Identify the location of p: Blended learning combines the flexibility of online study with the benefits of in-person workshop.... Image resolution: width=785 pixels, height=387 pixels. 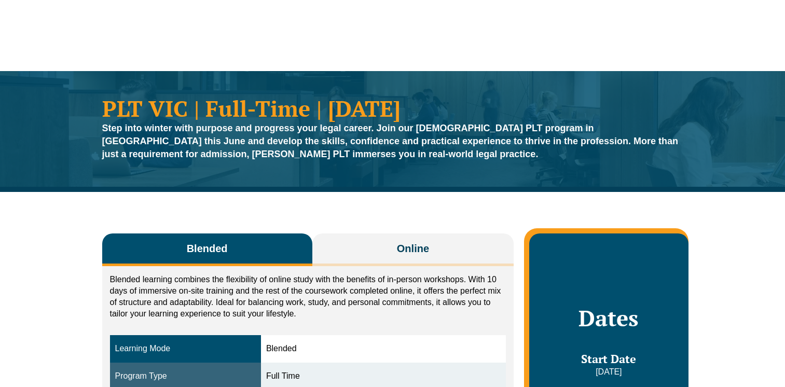
(308, 297).